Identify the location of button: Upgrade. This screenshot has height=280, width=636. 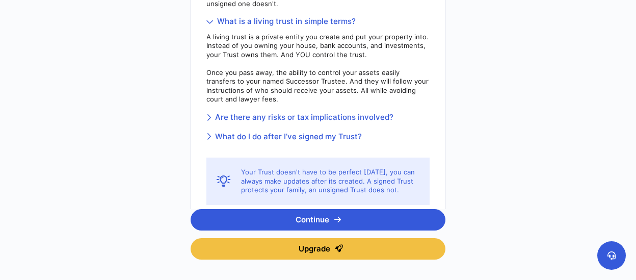
(318, 249).